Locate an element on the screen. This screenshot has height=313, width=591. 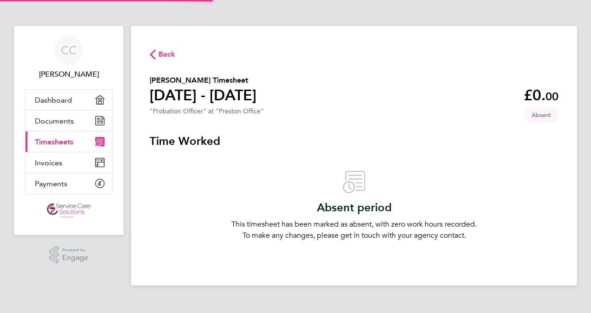
span: Timesheets is located at coordinates (54, 142).